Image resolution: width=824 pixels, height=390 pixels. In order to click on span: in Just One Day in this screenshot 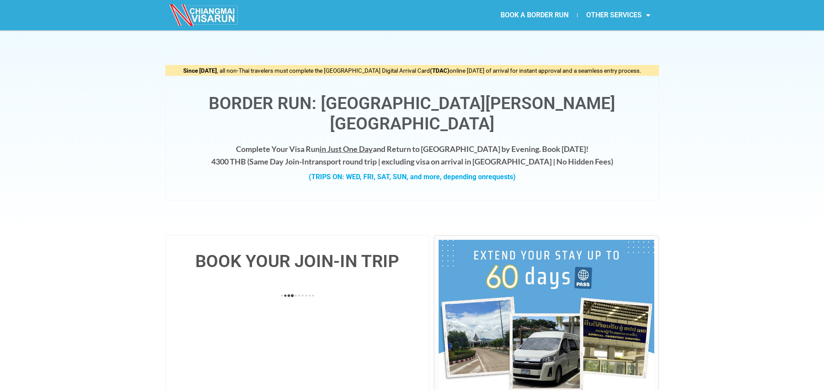, I will do `click(346, 149)`.